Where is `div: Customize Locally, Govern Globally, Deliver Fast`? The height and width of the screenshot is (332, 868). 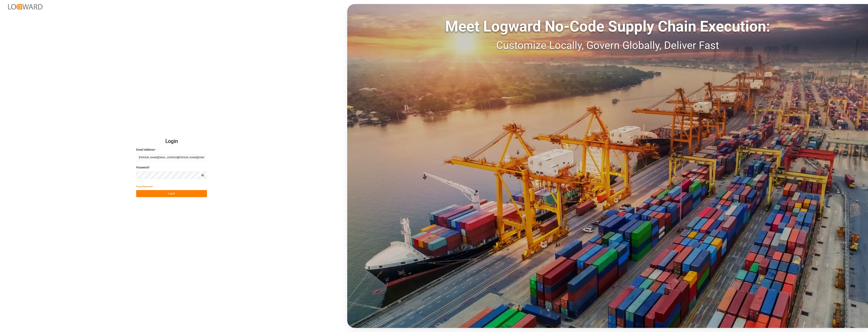 div: Customize Locally, Govern Globally, Deliver Fast is located at coordinates (608, 46).